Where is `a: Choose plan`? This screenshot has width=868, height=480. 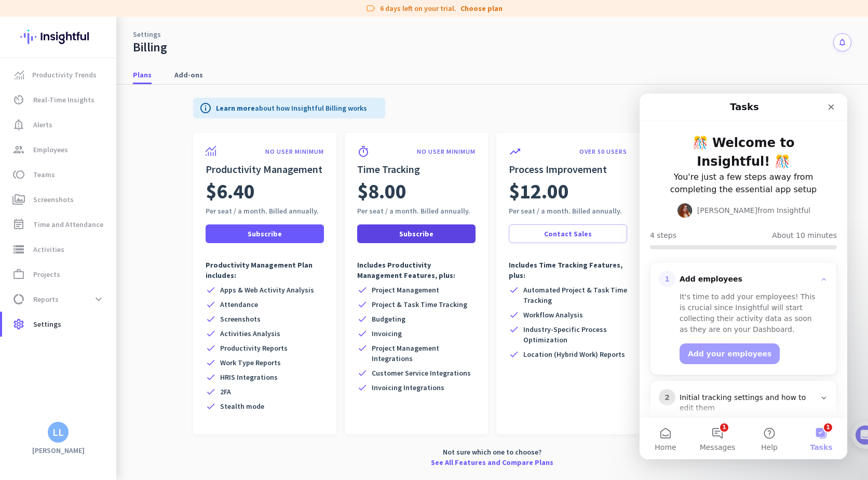
a: Choose plan is located at coordinates (481, 9).